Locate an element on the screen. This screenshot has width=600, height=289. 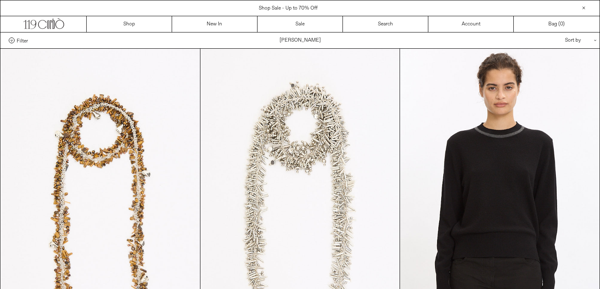
span: Filter is located at coordinates (22, 40).